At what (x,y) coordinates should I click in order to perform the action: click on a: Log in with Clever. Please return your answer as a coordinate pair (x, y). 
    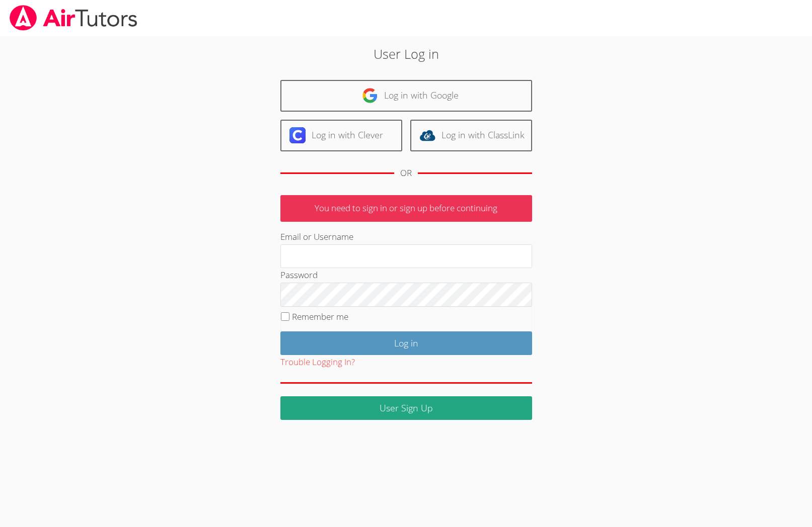
    Looking at the image, I should click on (342, 136).